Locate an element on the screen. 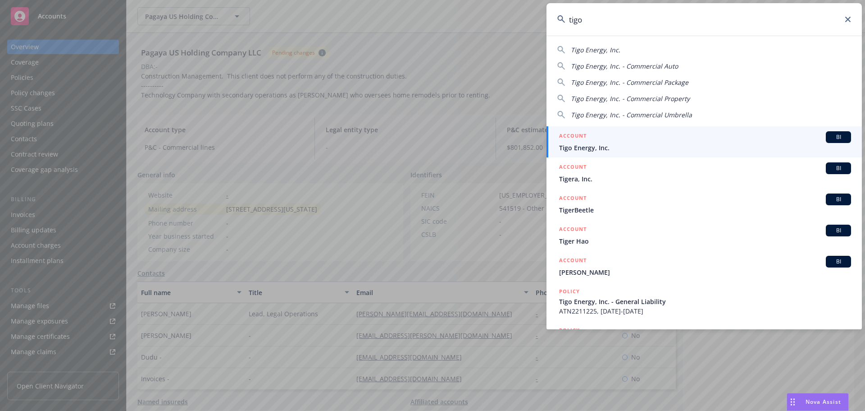 This screenshot has width=865, height=411. a: ACCOUNTBITigo Energy, Inc. is located at coordinates (704, 142).